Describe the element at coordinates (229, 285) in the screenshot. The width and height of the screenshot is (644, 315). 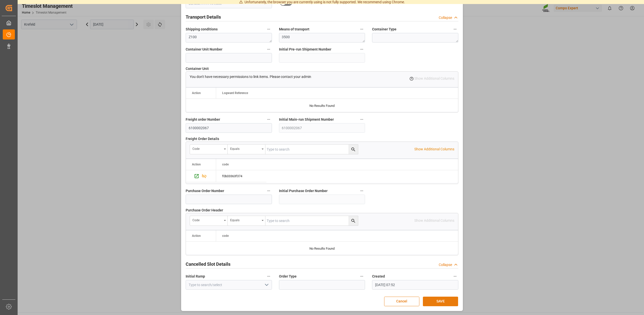
I see `input: Type to search/select` at that location.